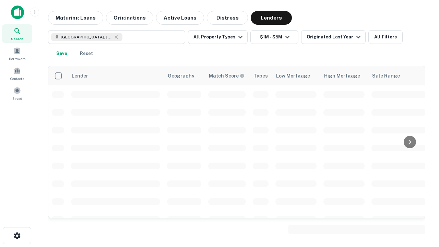  What do you see at coordinates (386, 37) in the screenshot?
I see `button: All Filters` at bounding box center [386, 37].